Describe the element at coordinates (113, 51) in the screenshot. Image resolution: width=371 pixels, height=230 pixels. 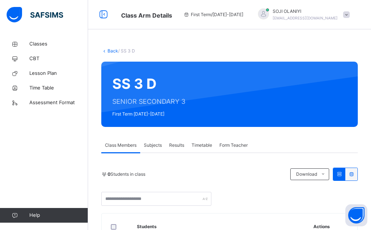
I see `a: Back` at that location.